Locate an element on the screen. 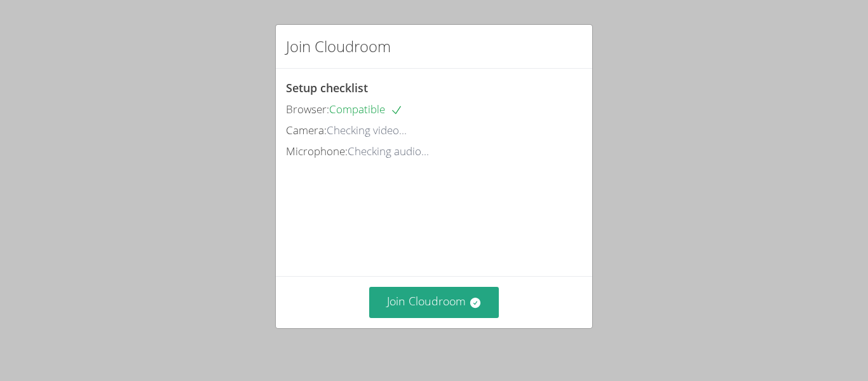  span: Checking audio... is located at coordinates (388, 151).